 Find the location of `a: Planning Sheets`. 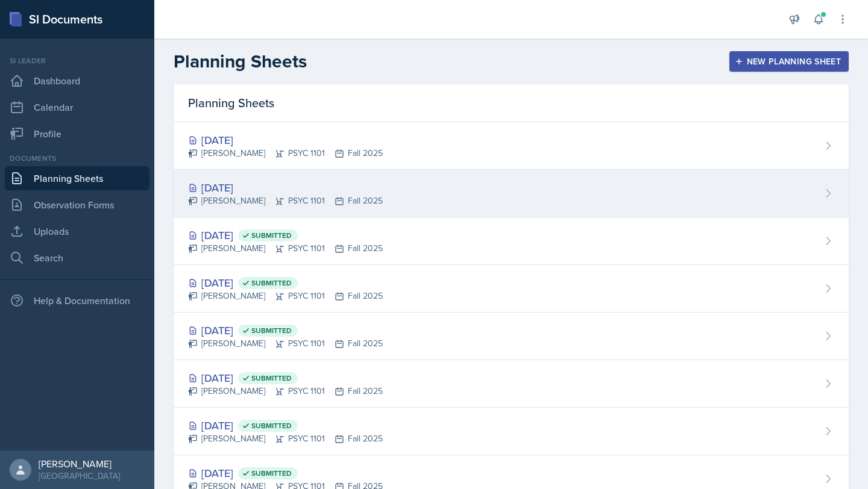

a: Planning Sheets is located at coordinates (78, 178).